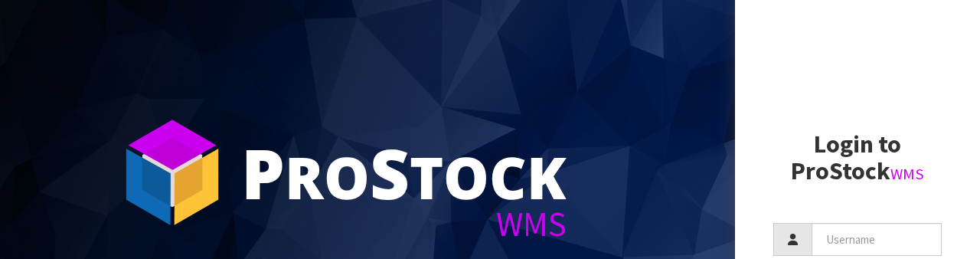 The height and width of the screenshot is (259, 980). I want to click on input: Username, so click(877, 239).